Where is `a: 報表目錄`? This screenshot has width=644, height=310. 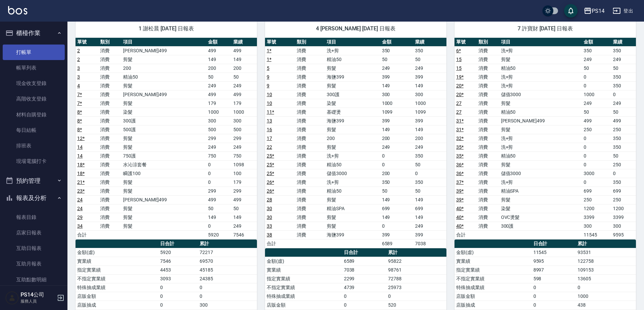 a: 報表目錄 is located at coordinates (34, 217).